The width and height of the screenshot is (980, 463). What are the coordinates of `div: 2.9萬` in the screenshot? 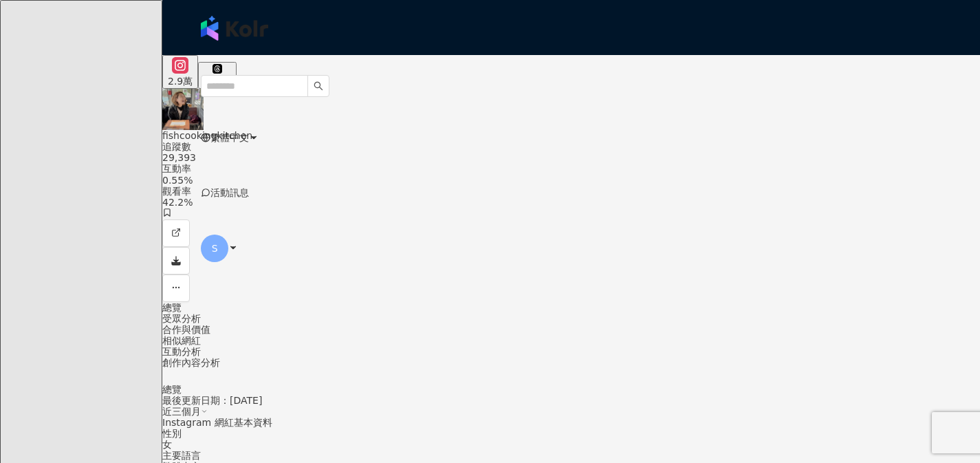 It's located at (180, 81).